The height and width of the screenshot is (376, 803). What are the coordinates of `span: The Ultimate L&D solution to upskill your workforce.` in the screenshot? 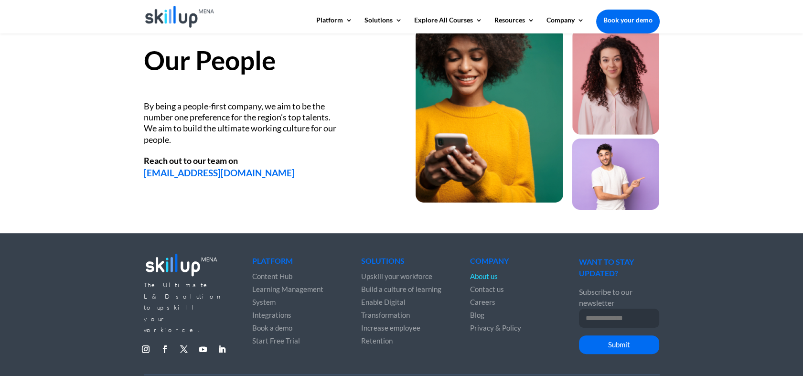 It's located at (183, 307).